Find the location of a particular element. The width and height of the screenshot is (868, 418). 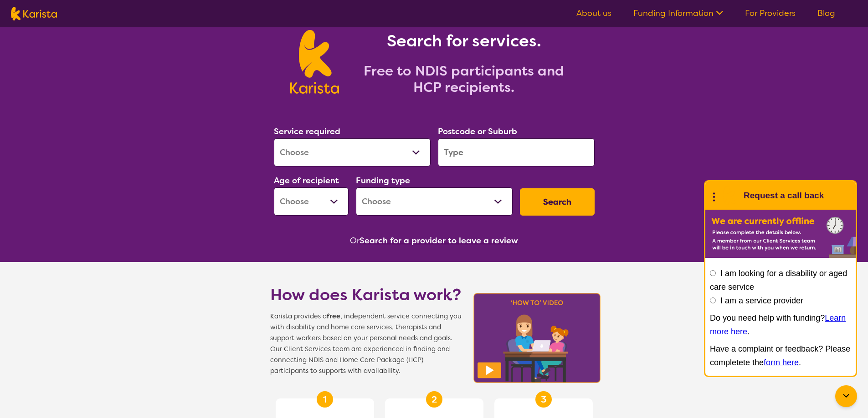

a: About us is located at coordinates (594, 13).